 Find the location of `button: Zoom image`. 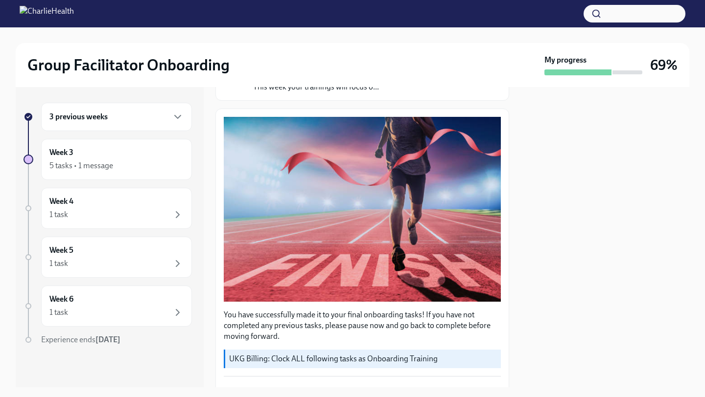

button: Zoom image is located at coordinates (362, 209).